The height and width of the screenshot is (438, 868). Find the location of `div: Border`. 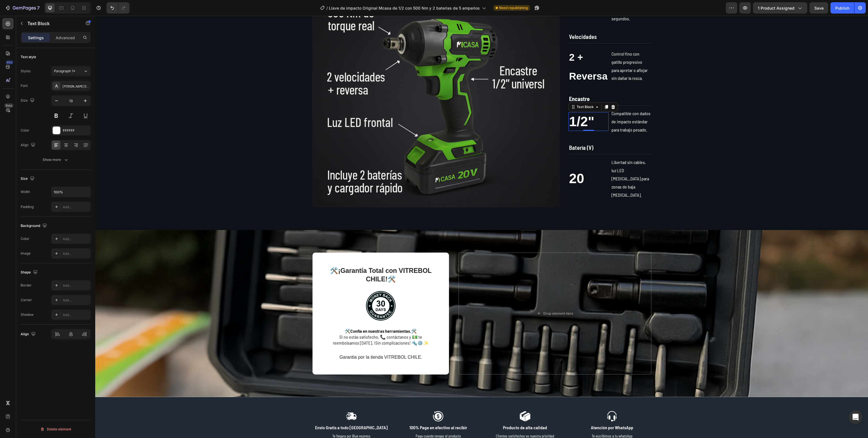

div: Border is located at coordinates (26, 285).